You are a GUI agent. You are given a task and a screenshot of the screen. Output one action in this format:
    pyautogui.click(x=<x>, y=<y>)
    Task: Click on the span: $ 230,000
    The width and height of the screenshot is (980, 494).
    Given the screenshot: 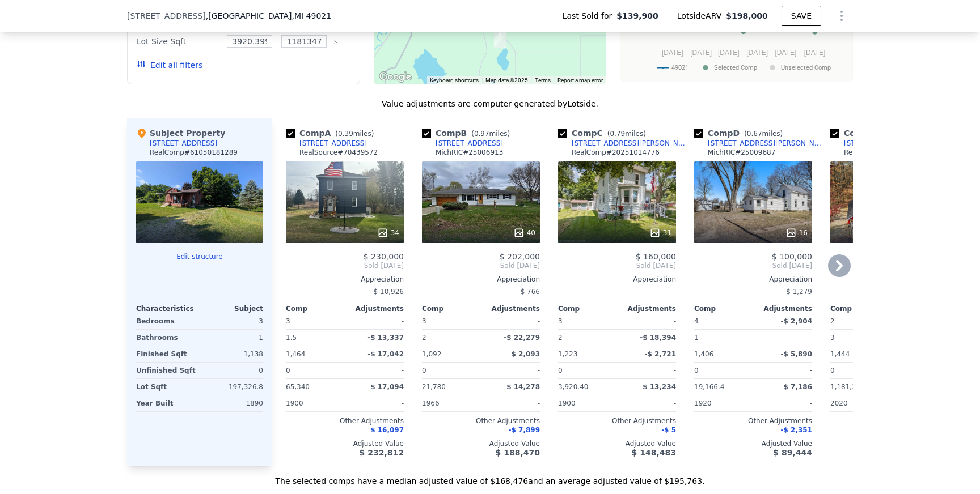 What is the action you would take?
    pyautogui.click(x=384, y=257)
    